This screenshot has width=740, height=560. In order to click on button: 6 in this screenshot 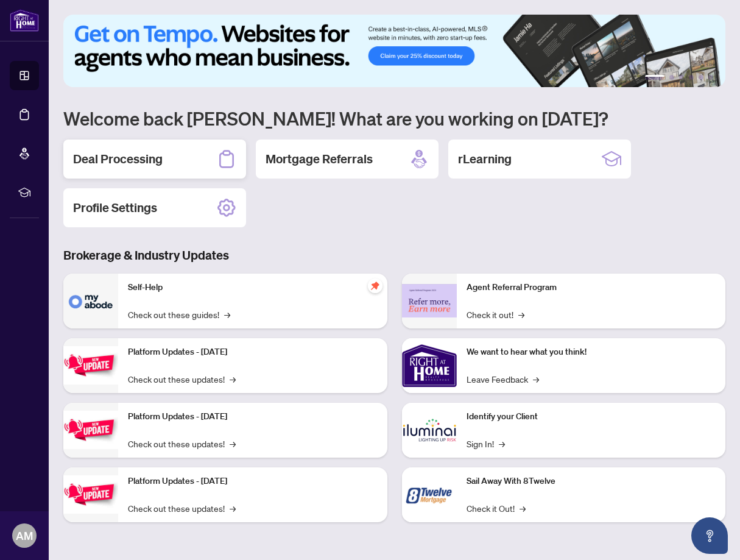, I will do `click(711, 77)`.